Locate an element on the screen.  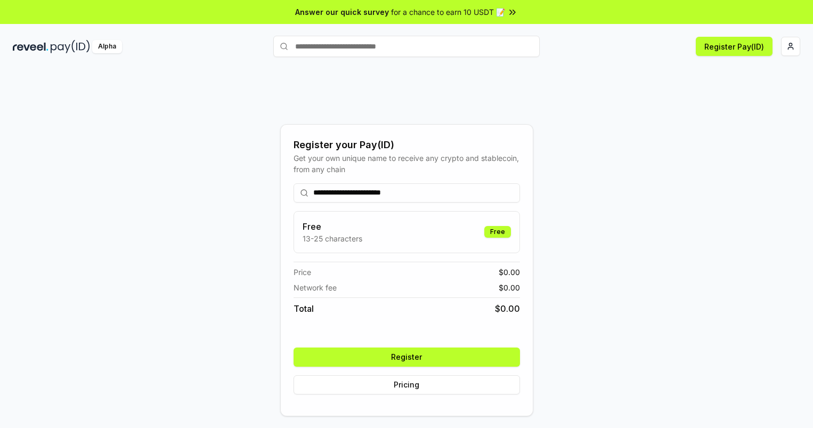
img: pay_id is located at coordinates (70, 46).